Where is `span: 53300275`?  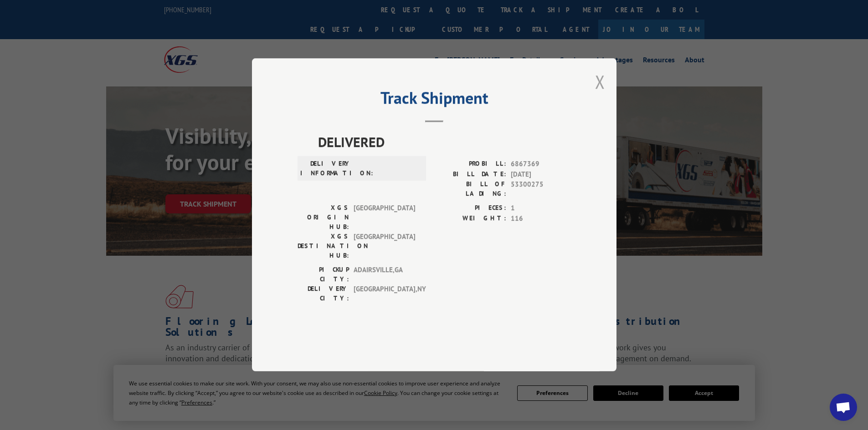
span: 53300275 is located at coordinates (541, 190).